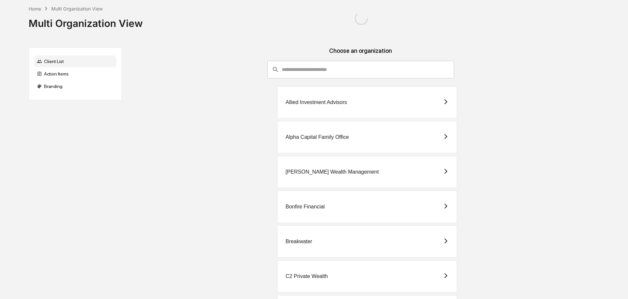  I want to click on div: Branding, so click(75, 86).